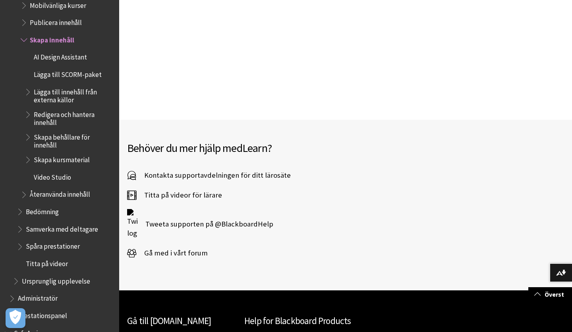 The height and width of the screenshot is (332, 572). Describe the element at coordinates (132, 224) in the screenshot. I see `img: Twitter logo` at that location.